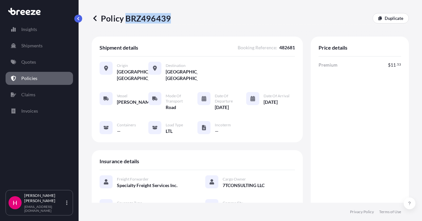 The height and width of the screenshot is (221, 422). I want to click on span: Cargo Owner, so click(234, 180).